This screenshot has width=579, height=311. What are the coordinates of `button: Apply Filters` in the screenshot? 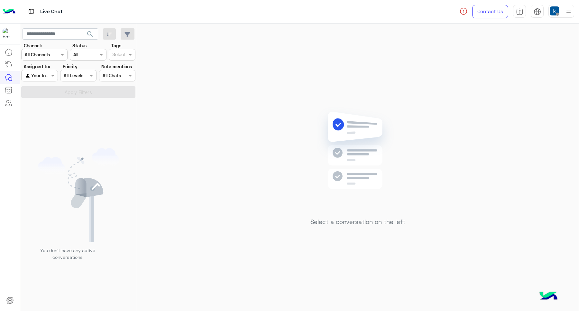 It's located at (78, 92).